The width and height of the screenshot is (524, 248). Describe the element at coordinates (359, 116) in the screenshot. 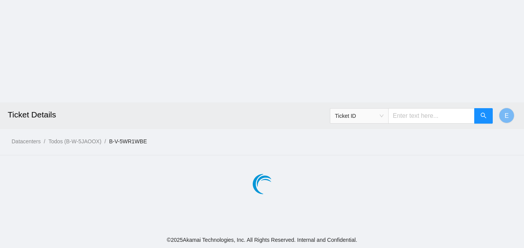

I see `span: Ticket ID` at that location.